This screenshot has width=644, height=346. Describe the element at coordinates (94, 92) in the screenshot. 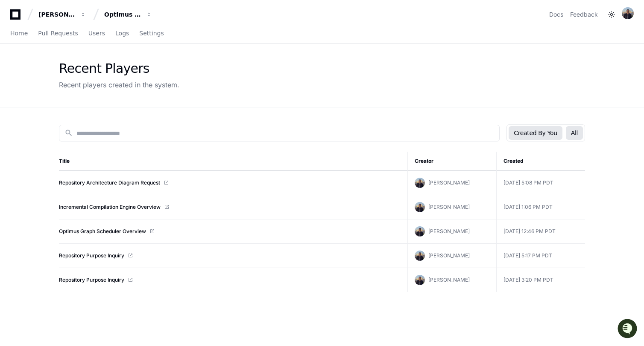

I see `span: Pylon` at that location.